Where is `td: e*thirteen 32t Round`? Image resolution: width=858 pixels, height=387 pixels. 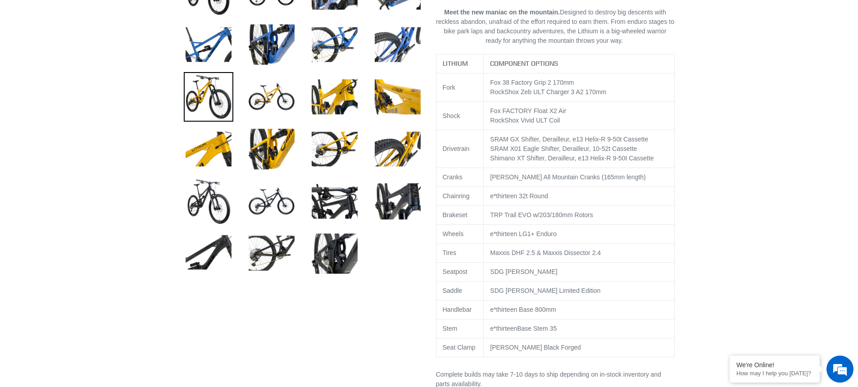 td: e*thirteen 32t Round is located at coordinates (579, 196).